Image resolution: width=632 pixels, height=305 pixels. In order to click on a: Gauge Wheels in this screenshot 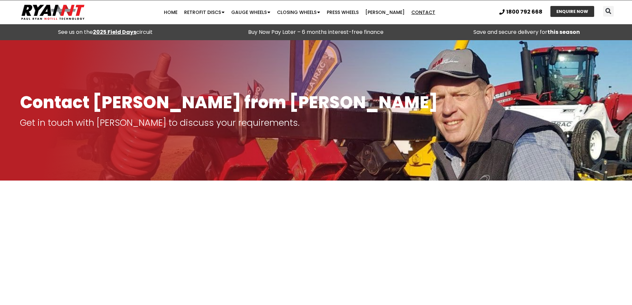, I will do `click(251, 12)`.